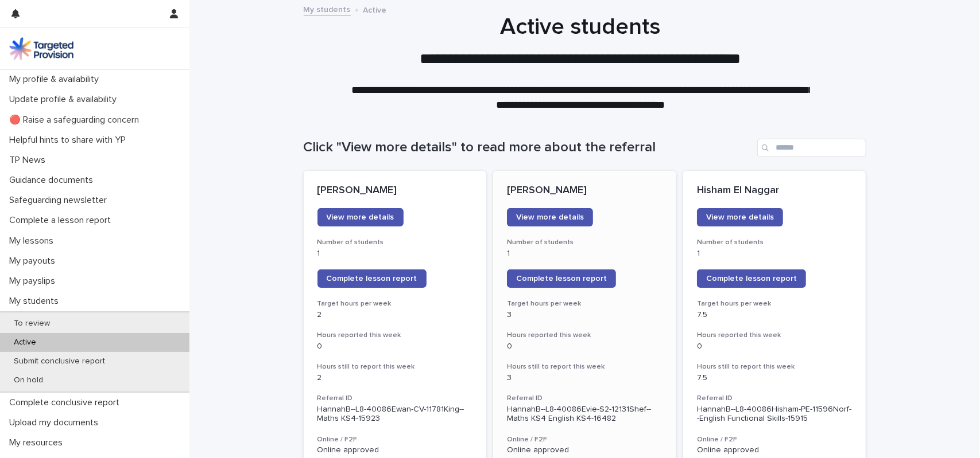  Describe the element at coordinates (528, 148) in the screenshot. I see `h1: Click "View more details" to read more about the referral` at that location.